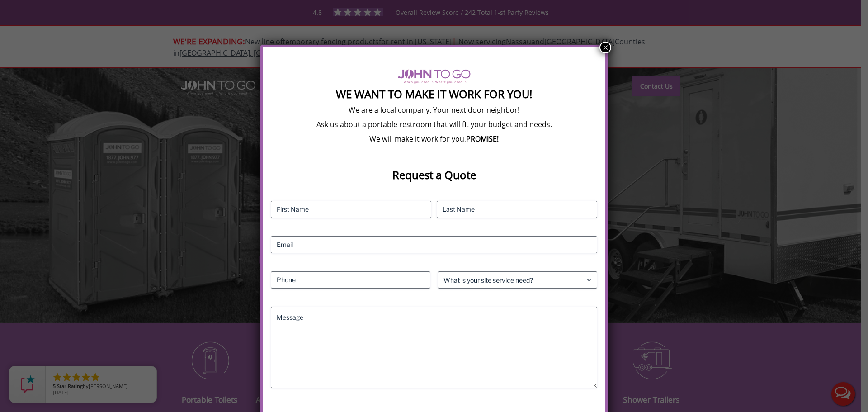 Image resolution: width=868 pixels, height=412 pixels. What do you see at coordinates (434, 139) in the screenshot?
I see `p: We will make it work for you,` at bounding box center [434, 139].